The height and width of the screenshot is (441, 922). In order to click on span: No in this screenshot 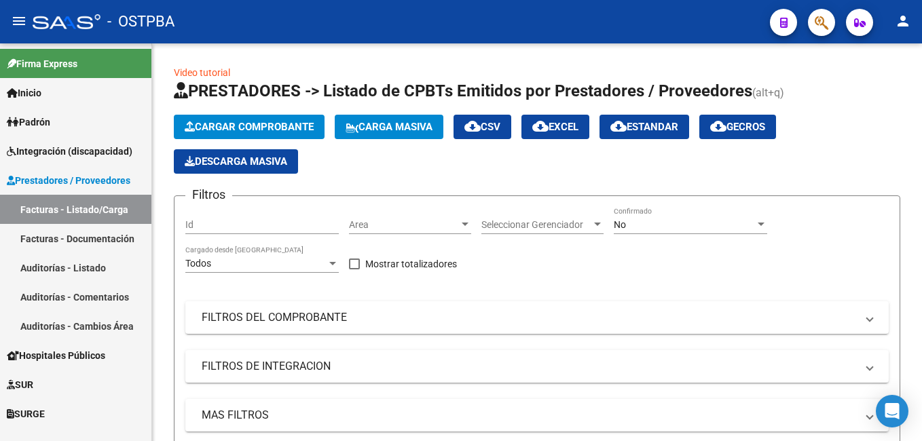, I will do `click(620, 225)`.